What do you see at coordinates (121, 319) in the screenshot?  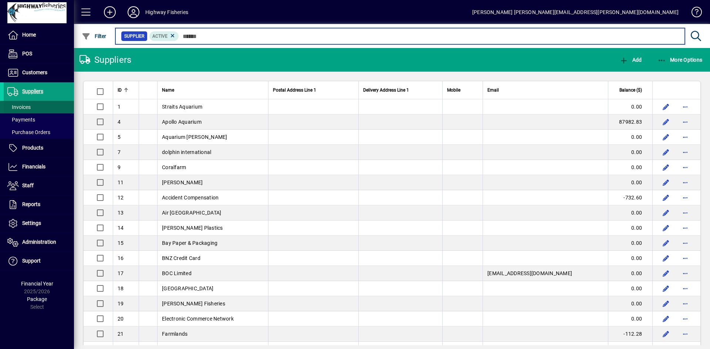 I see `span: 20` at bounding box center [121, 319].